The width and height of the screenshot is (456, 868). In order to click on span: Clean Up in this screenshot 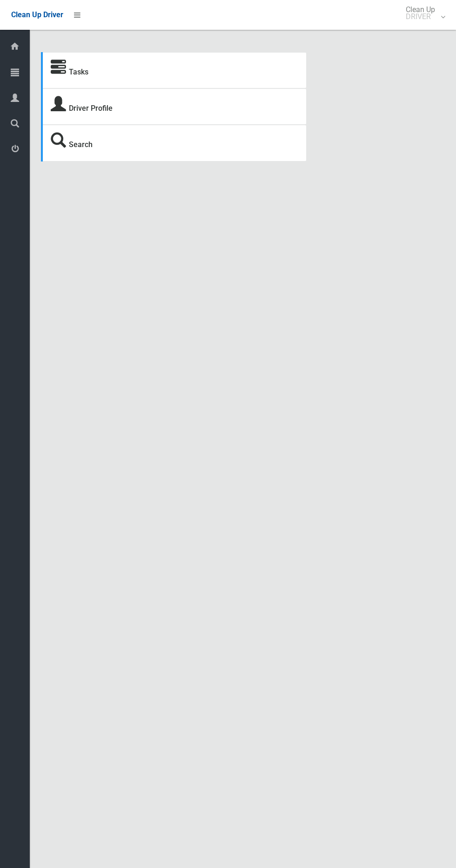, I will do `click(423, 13)`.